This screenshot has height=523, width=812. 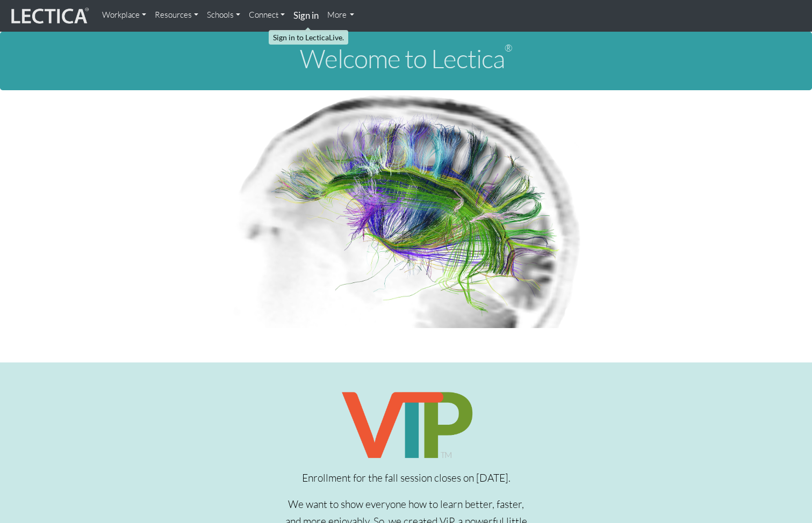 I want to click on a: Connect, so click(x=267, y=15).